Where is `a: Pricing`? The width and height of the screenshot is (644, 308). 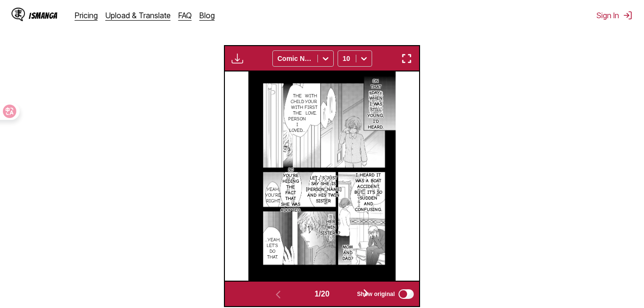
a: Pricing is located at coordinates (86, 15).